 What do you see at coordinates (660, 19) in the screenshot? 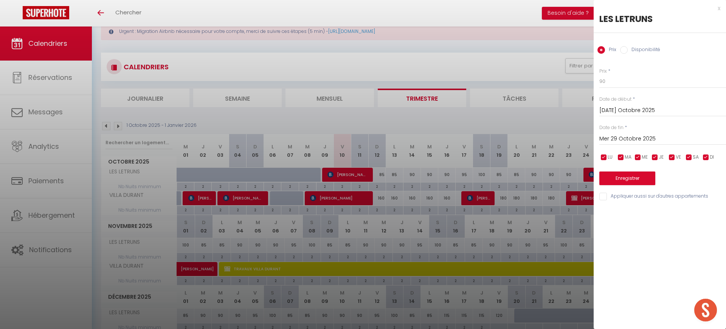
I see `div: LES LETRUNS` at bounding box center [660, 19].